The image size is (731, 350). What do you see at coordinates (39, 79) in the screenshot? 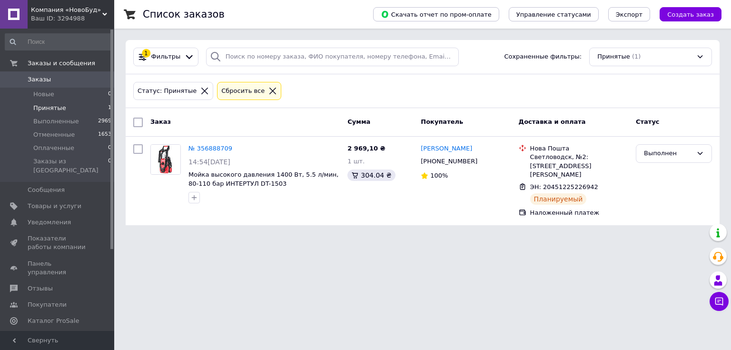
I see `span: Заказы` at bounding box center [39, 79].